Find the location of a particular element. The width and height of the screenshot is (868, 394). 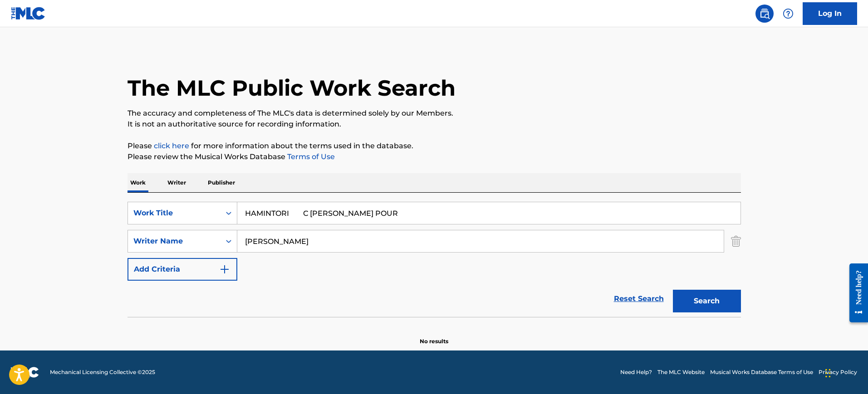

p: No results is located at coordinates (434, 336).